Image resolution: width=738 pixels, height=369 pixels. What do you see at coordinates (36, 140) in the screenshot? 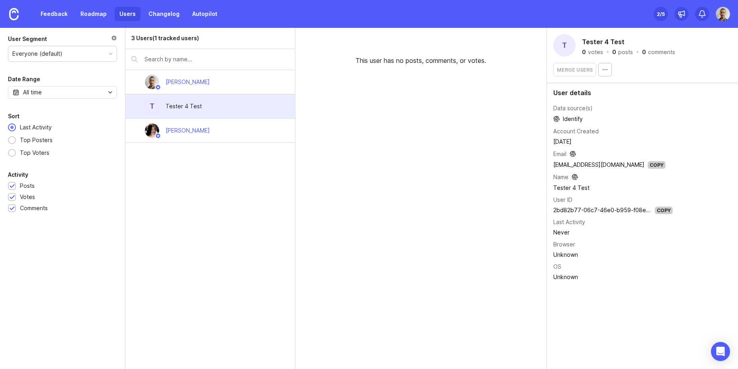
I see `div: Top Posters` at bounding box center [36, 140].